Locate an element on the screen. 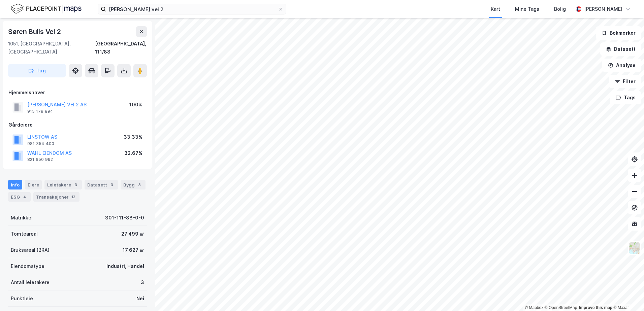 This screenshot has width=644, height=311. a: Mapbox is located at coordinates (534, 308).